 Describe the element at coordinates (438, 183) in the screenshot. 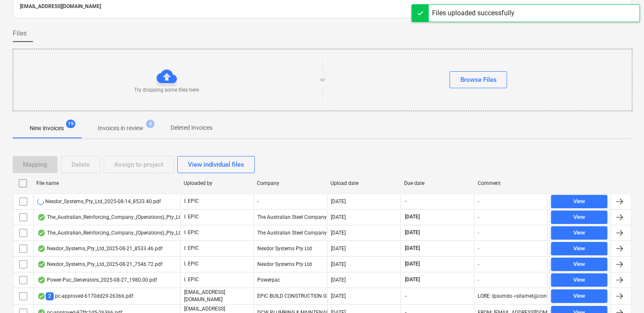

I see `div: Due date` at that location.